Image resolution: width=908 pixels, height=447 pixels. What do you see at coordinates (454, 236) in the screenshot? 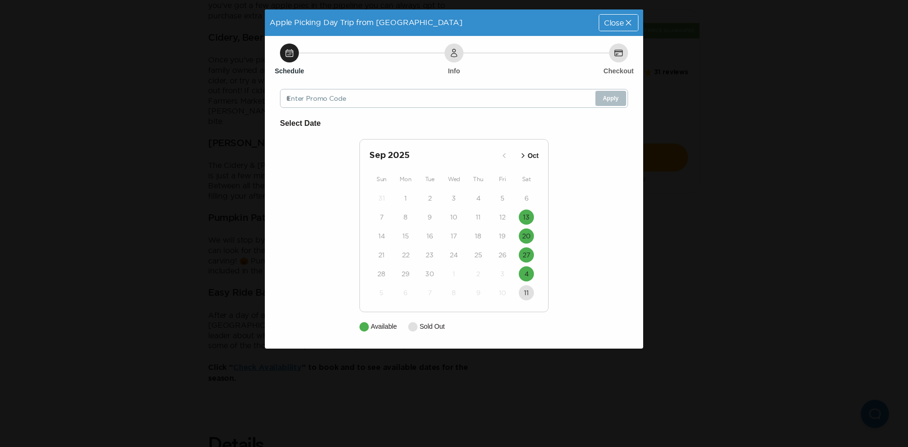
I see `button: 17` at bounding box center [454, 236].